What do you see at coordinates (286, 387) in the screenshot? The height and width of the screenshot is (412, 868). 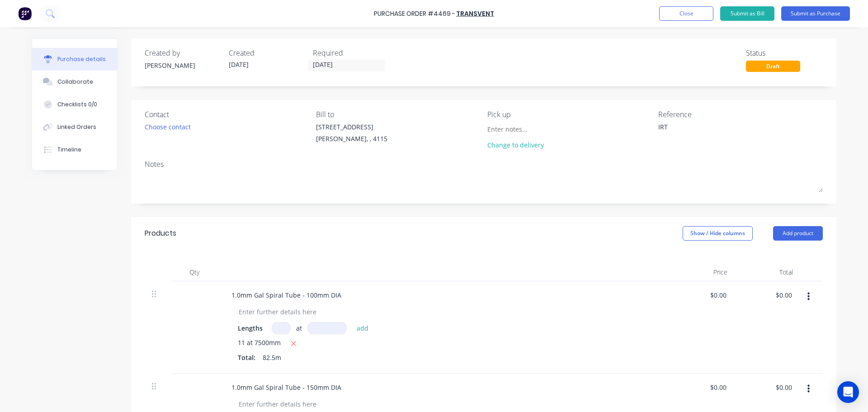 I see `div: 1.0mm Gal Spiral Tube - 150mm DIA` at bounding box center [286, 387].